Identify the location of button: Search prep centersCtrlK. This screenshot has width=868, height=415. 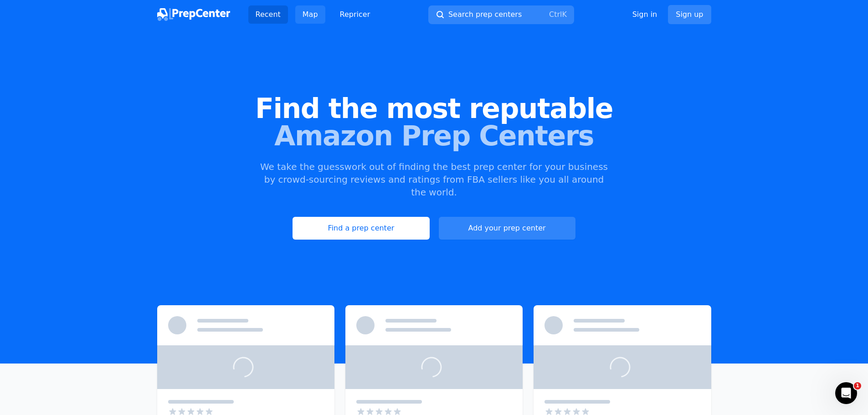
(501, 15).